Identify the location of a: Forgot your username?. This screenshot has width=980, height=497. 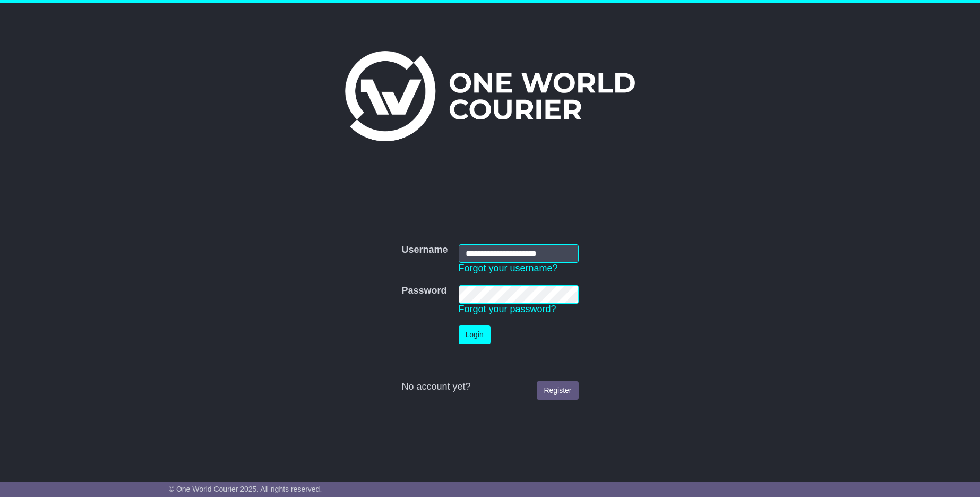
(508, 268).